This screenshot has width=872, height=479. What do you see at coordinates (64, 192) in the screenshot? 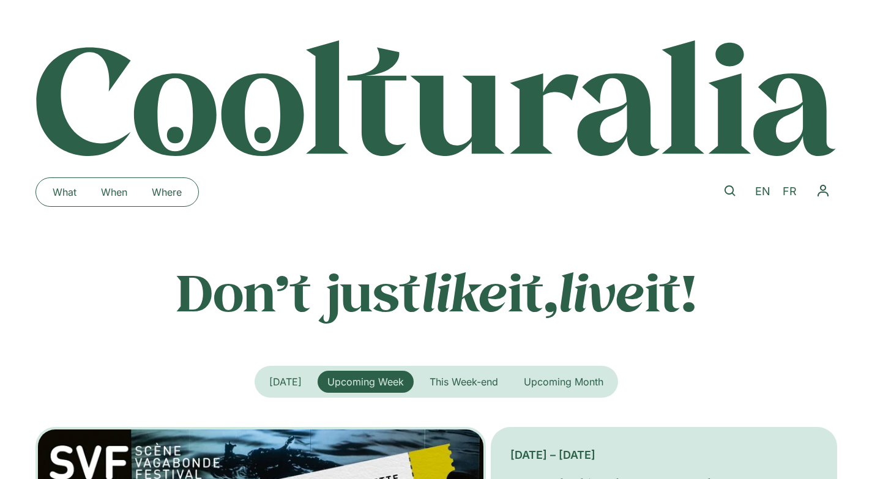
I see `a: What` at bounding box center [64, 192].